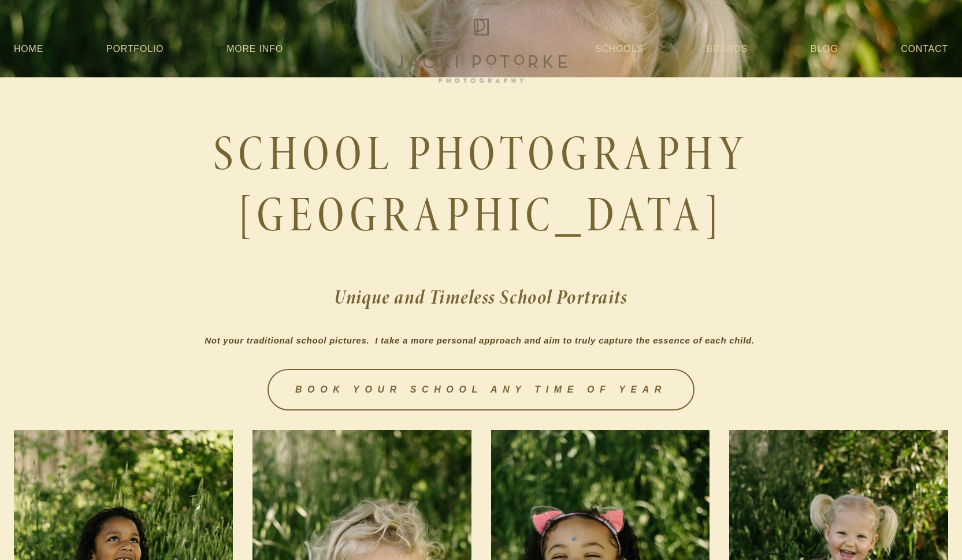 The height and width of the screenshot is (560, 962). Describe the element at coordinates (28, 49) in the screenshot. I see `a: Home` at that location.